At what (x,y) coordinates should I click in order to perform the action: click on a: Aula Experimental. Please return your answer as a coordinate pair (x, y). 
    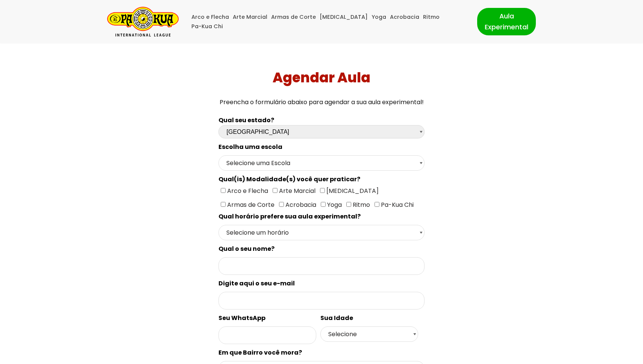
    Looking at the image, I should click on (506, 22).